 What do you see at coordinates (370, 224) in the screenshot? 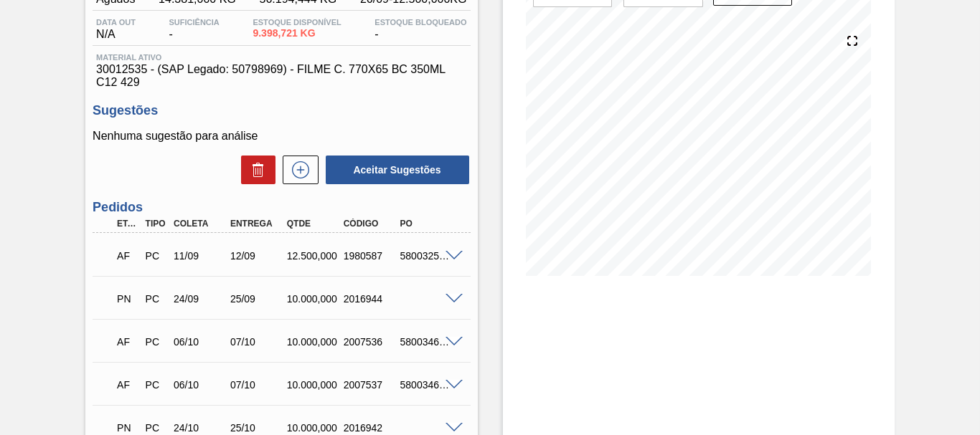
I see `div: Código` at bounding box center [370, 224].